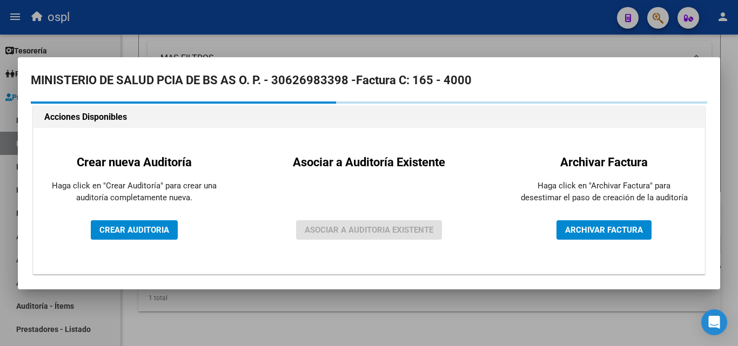 Image resolution: width=738 pixels, height=346 pixels. I want to click on span: ASOCIAR A AUDITORIA EXISTENTE, so click(369, 230).